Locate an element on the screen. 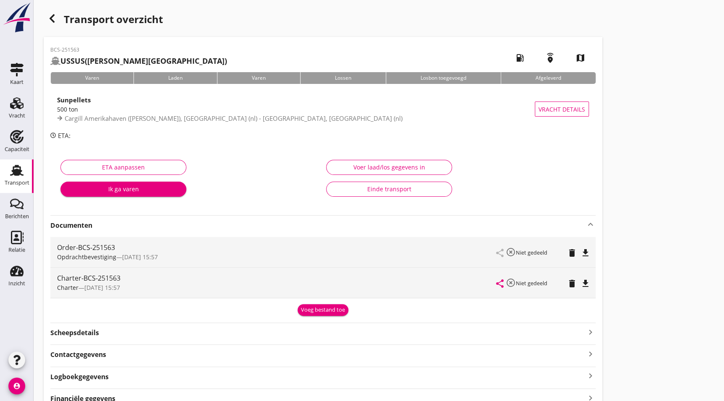 The height and width of the screenshot is (401, 724). div: Ik ga varen is located at coordinates (123, 189).